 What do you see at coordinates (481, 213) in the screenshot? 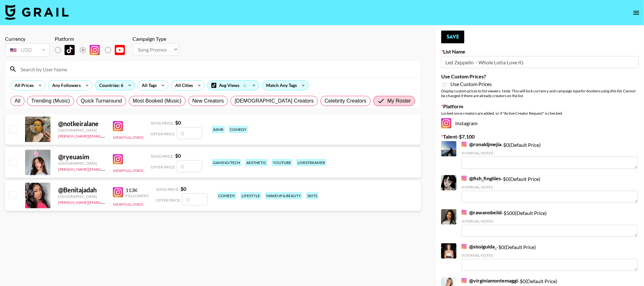
I see `a: @rawanobeiid` at bounding box center [481, 213].